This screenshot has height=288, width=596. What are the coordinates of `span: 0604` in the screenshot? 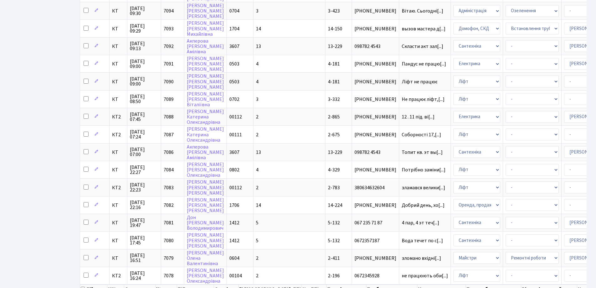 It's located at (234, 258).